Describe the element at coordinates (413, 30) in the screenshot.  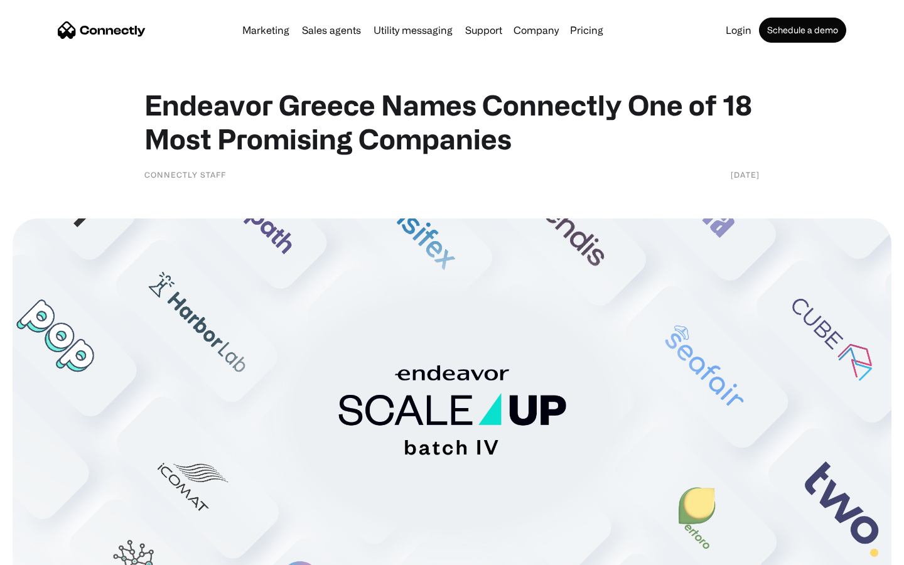
I see `a: Utility messaging` at that location.